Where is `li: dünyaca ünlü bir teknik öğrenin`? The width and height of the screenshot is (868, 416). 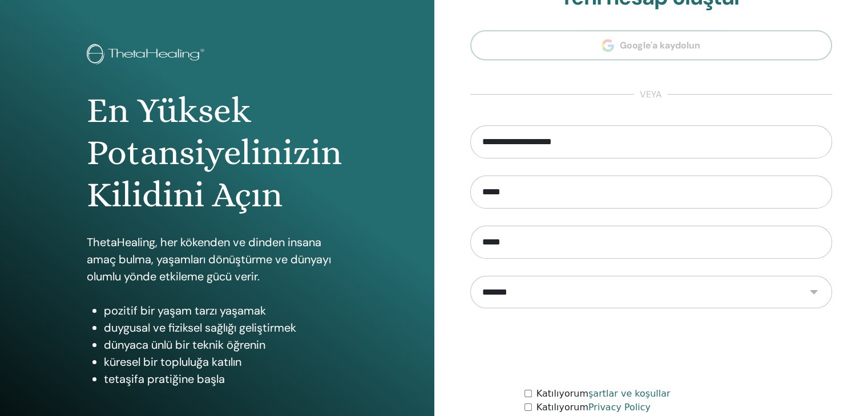 li: dünyaca ünlü bir teknik öğrenin is located at coordinates (225, 345).